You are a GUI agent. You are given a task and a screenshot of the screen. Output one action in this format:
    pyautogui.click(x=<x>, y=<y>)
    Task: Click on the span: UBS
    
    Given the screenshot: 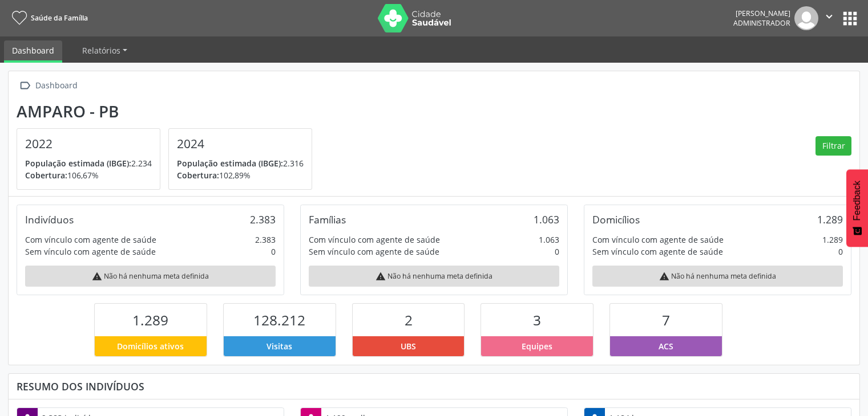 What is the action you would take?
    pyautogui.click(x=408, y=346)
    